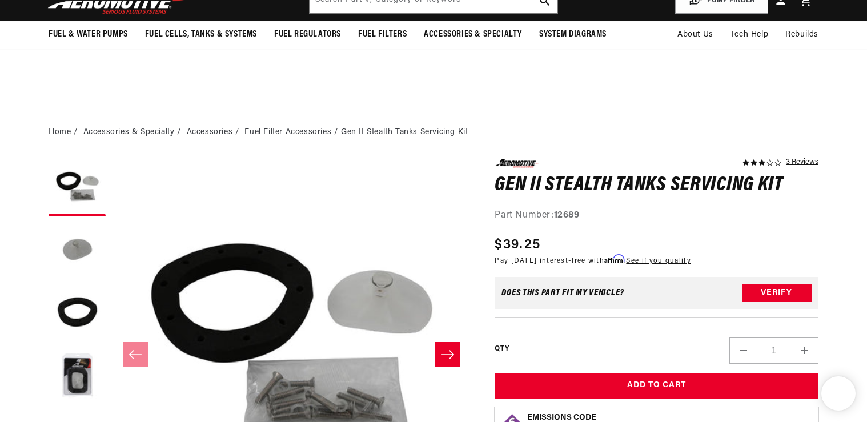 This screenshot has width=867, height=422. I want to click on button: Load image 3 in gallery view, so click(77, 313).